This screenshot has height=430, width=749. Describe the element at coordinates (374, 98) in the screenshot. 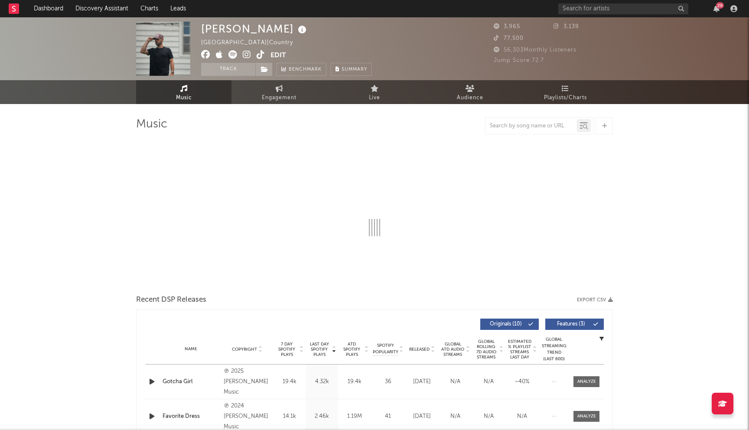

I see `span: Live` at that location.